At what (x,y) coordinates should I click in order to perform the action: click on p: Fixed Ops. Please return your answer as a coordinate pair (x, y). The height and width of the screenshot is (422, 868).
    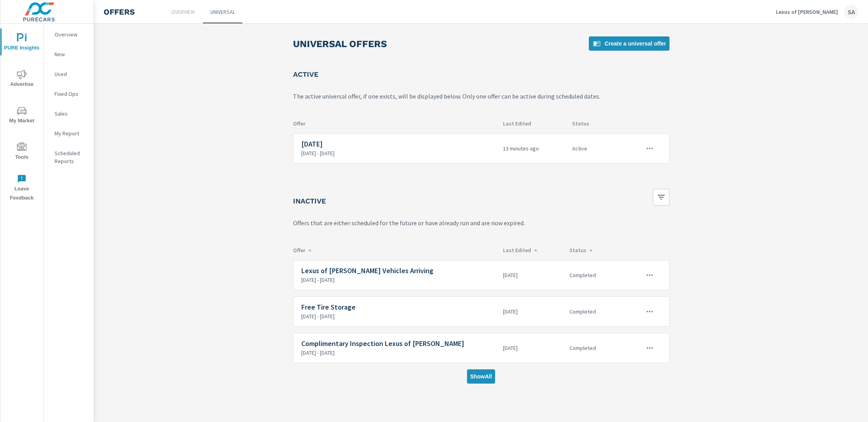
    Looking at the image, I should click on (71, 94).